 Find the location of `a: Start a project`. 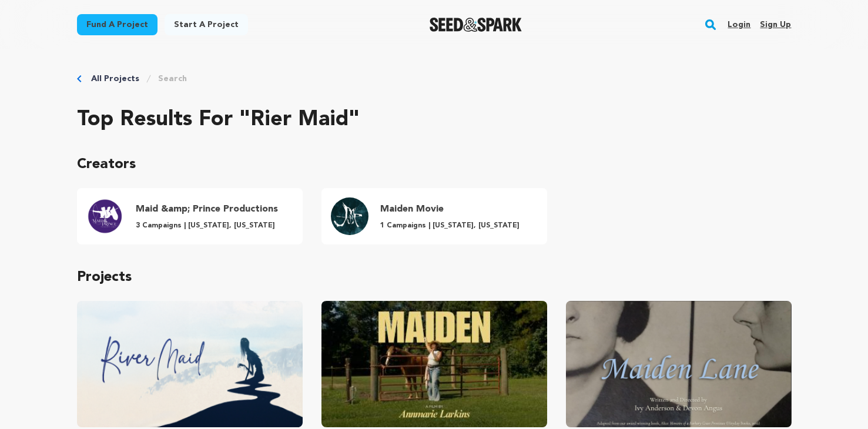

a: Start a project is located at coordinates (206, 25).